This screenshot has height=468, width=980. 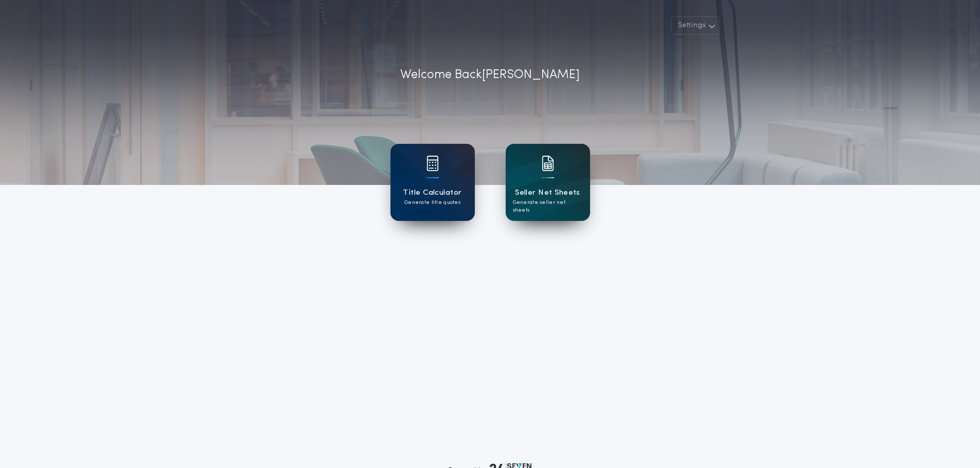 I want to click on a: card iconSeller Net SheetsGenerate seller net sheets, so click(x=548, y=182).